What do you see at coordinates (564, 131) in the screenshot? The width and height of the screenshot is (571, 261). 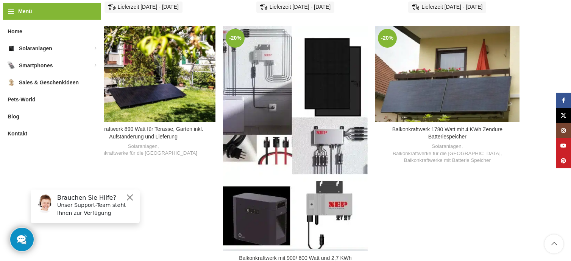 I see `a: Instagram Social Link` at bounding box center [564, 131].